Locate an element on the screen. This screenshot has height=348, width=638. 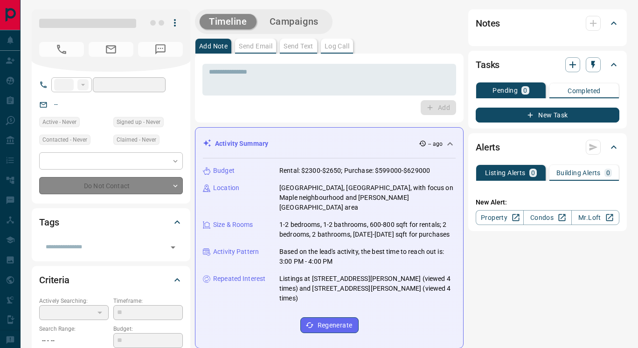
p: Search Range: is located at coordinates (74, 329).